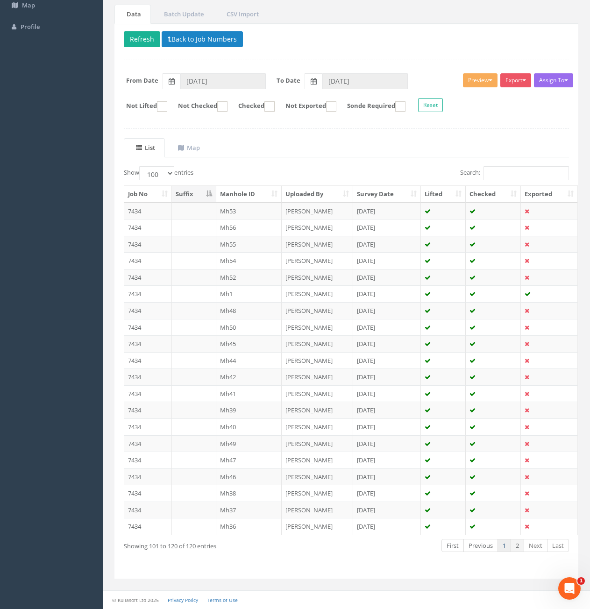 This screenshot has height=609, width=590. Describe the element at coordinates (198, 106) in the screenshot. I see `label: Not Checked` at that location.